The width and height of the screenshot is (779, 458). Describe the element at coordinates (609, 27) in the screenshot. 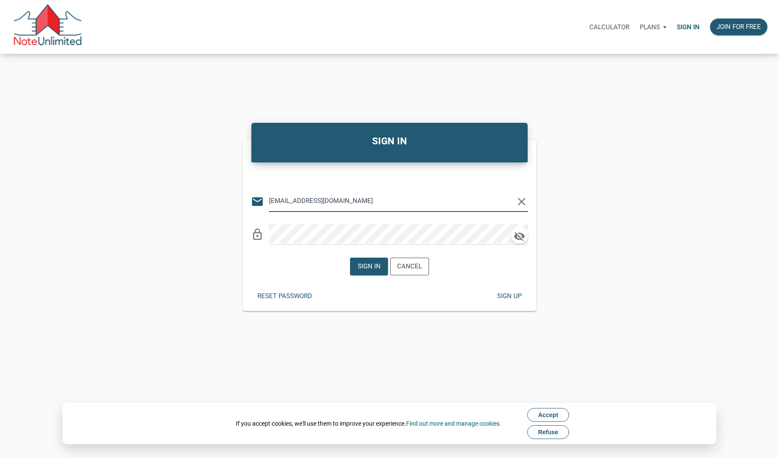

I see `p: Calculator` at that location.